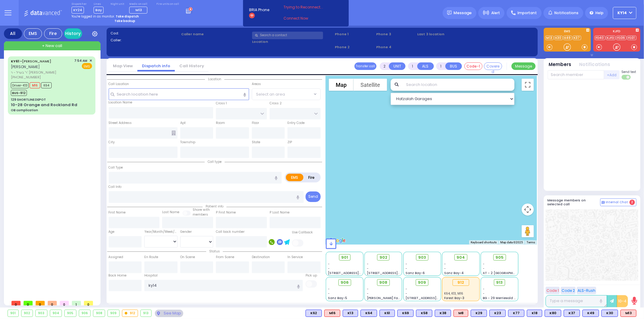 The width and height of the screenshot is (644, 319). What do you see at coordinates (186, 232) in the screenshot?
I see `label: Gender` at bounding box center [186, 232].